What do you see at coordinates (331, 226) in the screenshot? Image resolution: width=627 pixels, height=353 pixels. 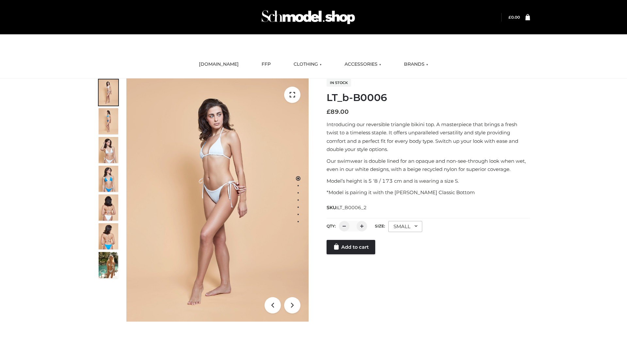 I see `label: QTY:` at bounding box center [331, 226].